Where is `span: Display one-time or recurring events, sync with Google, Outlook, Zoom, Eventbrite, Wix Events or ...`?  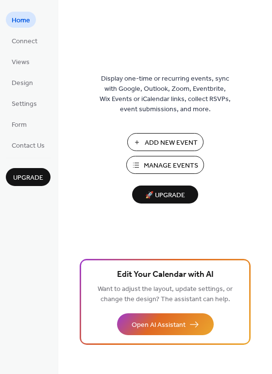 span: Display one-time or recurring events, sync with Google, Outlook, Zoom, Eventbrite, Wix Events or ... is located at coordinates (165, 94).